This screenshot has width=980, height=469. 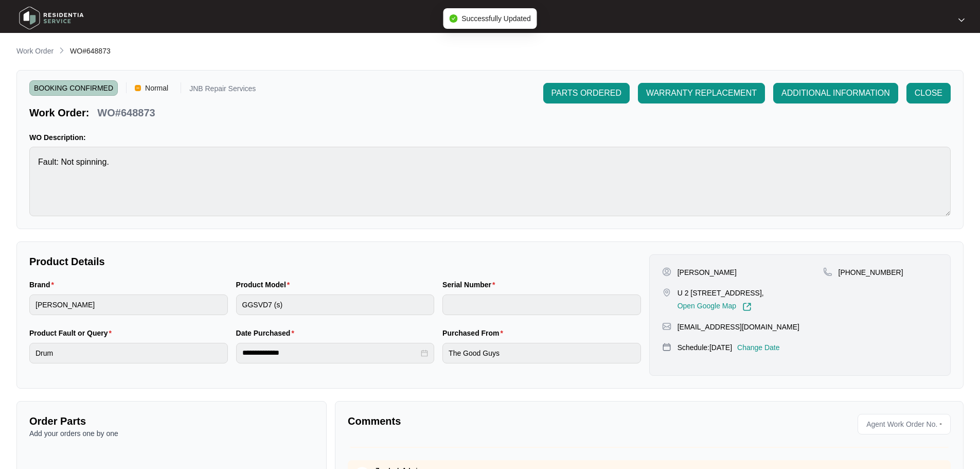 I want to click on input: Serial Number, so click(x=542, y=304).